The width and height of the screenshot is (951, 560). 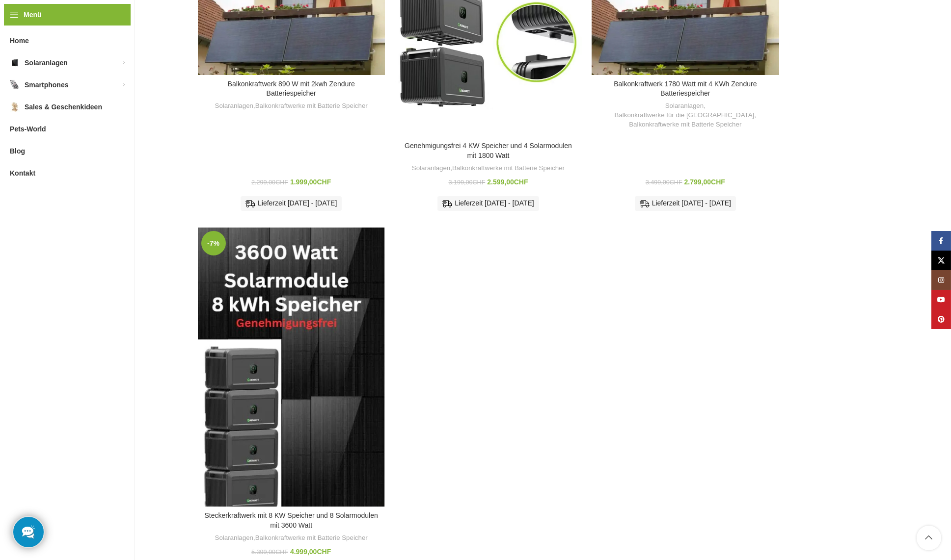 I want to click on span: Kontakt, so click(x=23, y=173).